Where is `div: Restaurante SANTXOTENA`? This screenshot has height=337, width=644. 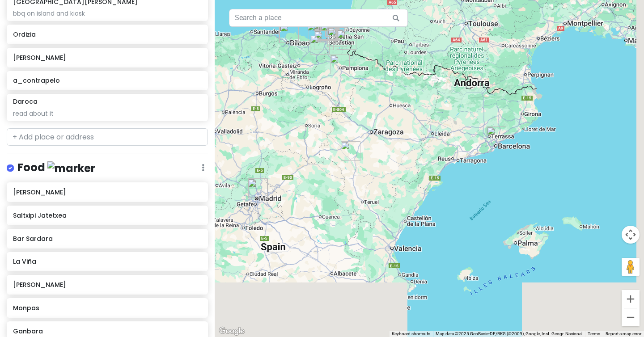 div: Restaurante SANTXOTENA is located at coordinates (347, 39).